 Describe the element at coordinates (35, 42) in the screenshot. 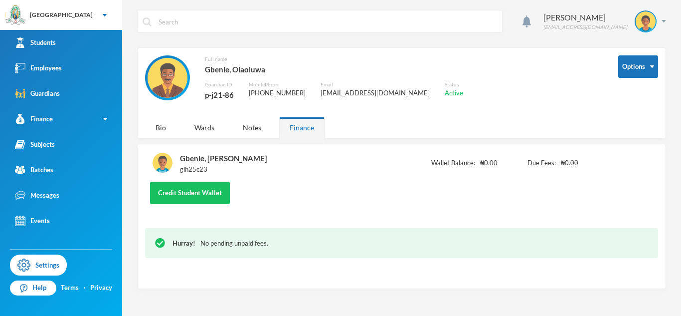

I see `div: Students` at that location.